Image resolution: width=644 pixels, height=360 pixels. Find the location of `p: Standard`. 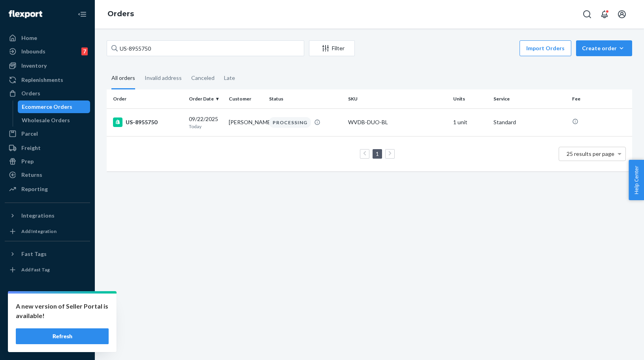

p: Standard is located at coordinates (530, 122).